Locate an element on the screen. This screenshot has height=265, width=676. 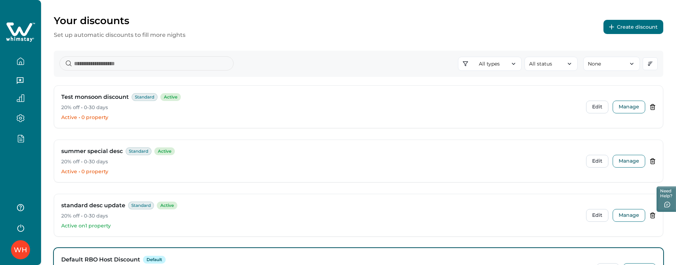
h3: Default RBO Host Discount is located at coordinates (101, 260).